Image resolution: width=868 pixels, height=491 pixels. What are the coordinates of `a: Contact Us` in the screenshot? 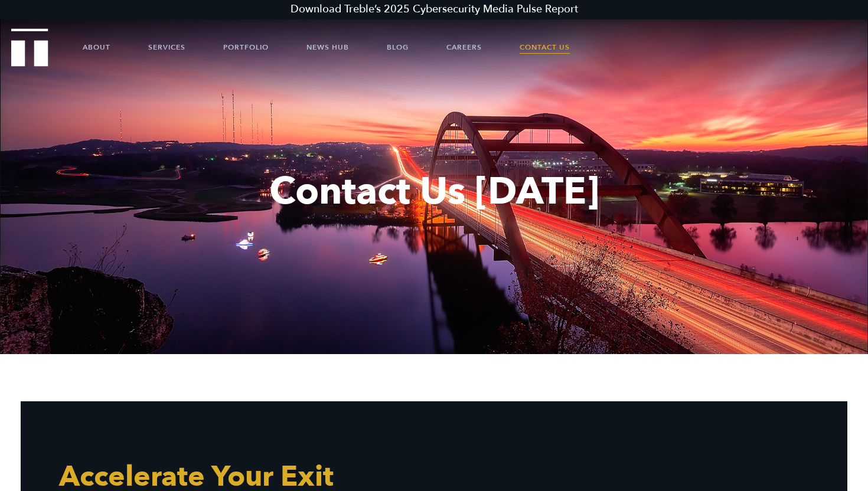 It's located at (545, 47).